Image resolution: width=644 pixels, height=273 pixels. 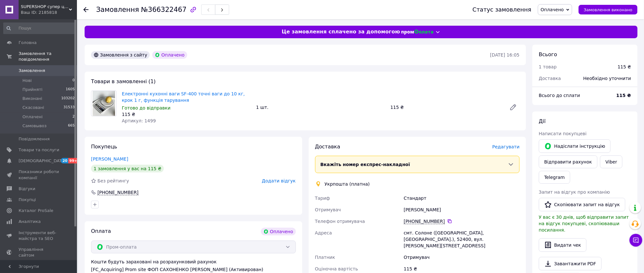 I want to click on a: Електронні кухонні ваги SF-400 точні ваги до 10 кг, крок 1 г, функція тарування, so click(x=183, y=97).